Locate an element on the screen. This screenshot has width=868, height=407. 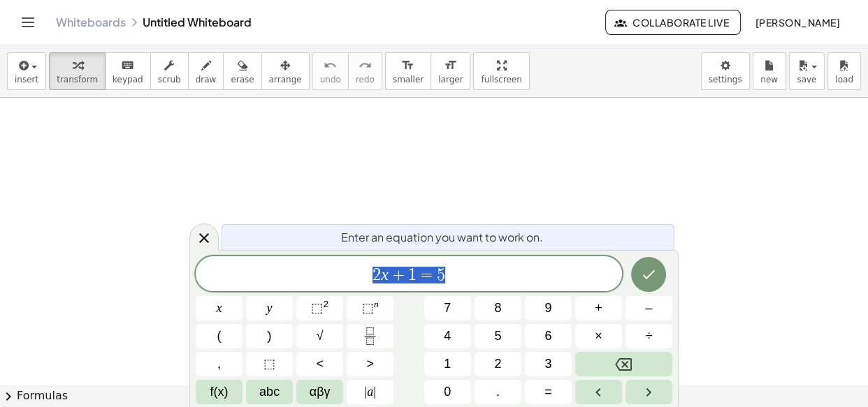
button: load is located at coordinates (844, 71).